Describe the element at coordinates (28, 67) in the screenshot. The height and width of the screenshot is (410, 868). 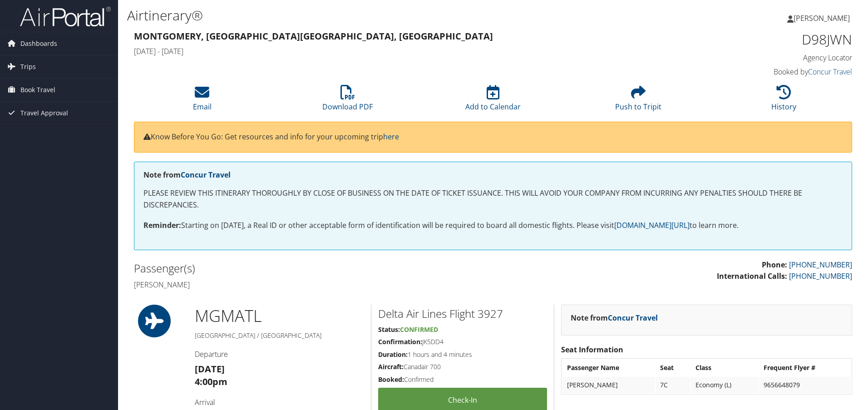
I see `span: Trips` at that location.